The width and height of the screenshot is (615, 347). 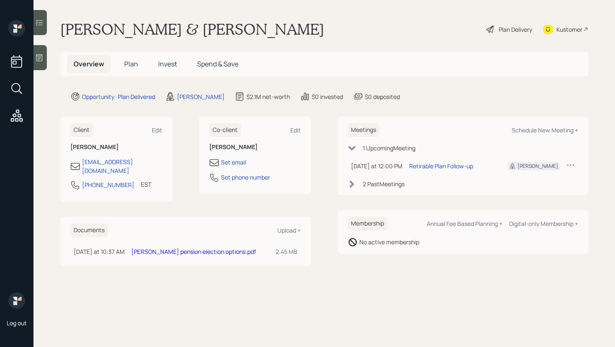 I want to click on div: 2 Past Meeting s, so click(x=383, y=184).